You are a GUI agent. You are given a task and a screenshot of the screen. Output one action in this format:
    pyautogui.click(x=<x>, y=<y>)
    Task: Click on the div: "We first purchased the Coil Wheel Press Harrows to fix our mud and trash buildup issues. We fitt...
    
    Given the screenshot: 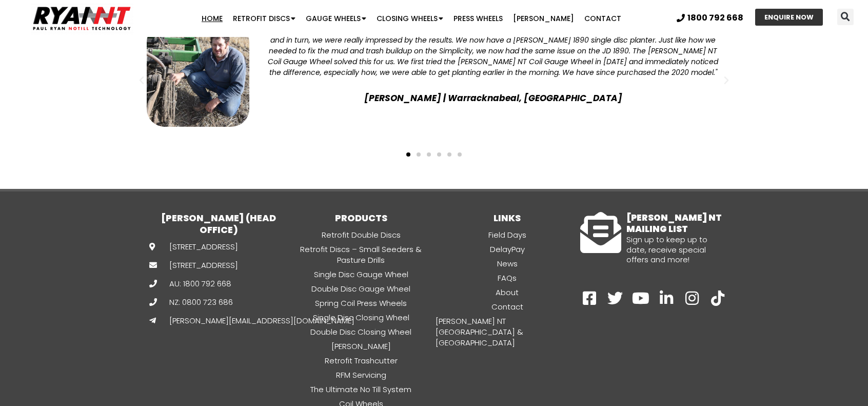 What is the action you would take?
    pyautogui.click(x=493, y=51)
    